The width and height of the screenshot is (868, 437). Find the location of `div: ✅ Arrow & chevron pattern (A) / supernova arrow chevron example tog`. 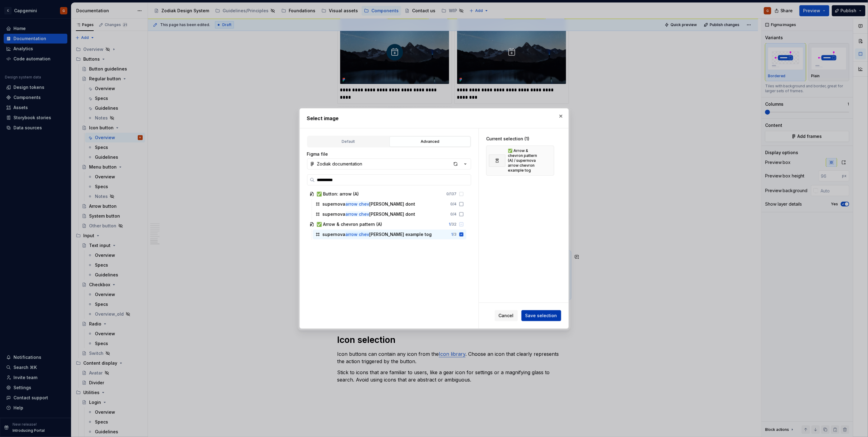

div: ✅ Arrow & chevron pattern (A) / supernova arrow chevron example tog is located at coordinates (524, 160).